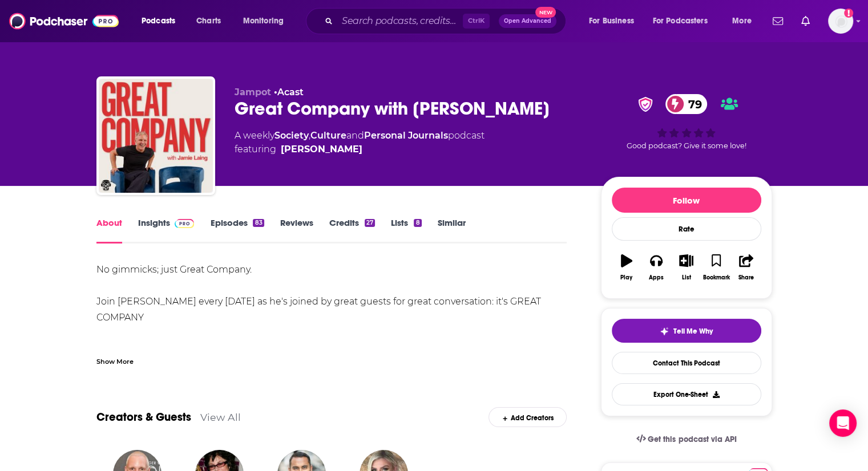 This screenshot has height=471, width=868. Describe the element at coordinates (656, 278) in the screenshot. I see `div: Apps` at that location.